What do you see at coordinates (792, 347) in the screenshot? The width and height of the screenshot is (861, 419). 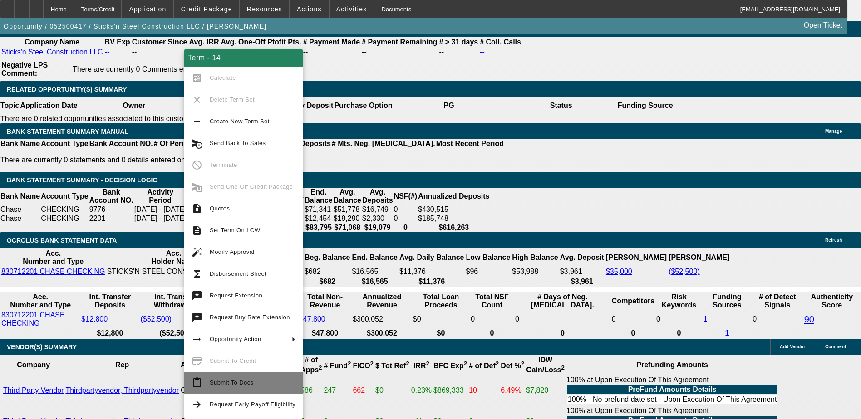 I see `span: Add Vendor` at bounding box center [792, 347].